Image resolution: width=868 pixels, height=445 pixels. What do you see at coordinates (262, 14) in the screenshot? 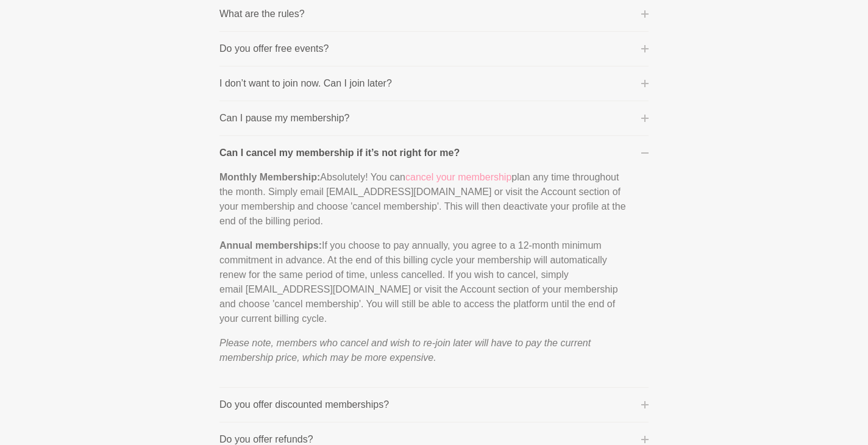
I see `p: What are the rules?` at bounding box center [262, 14].